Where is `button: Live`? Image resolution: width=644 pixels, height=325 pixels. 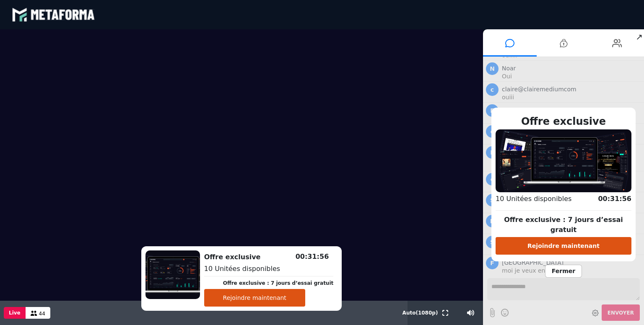 button: Live is located at coordinates (14, 313).